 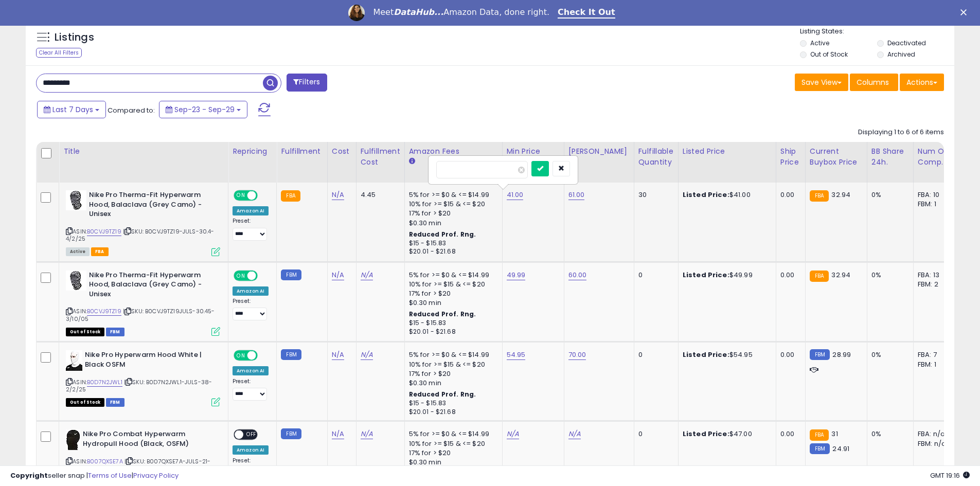 What do you see at coordinates (516, 275) in the screenshot?
I see `a: 49.99` at bounding box center [516, 275].